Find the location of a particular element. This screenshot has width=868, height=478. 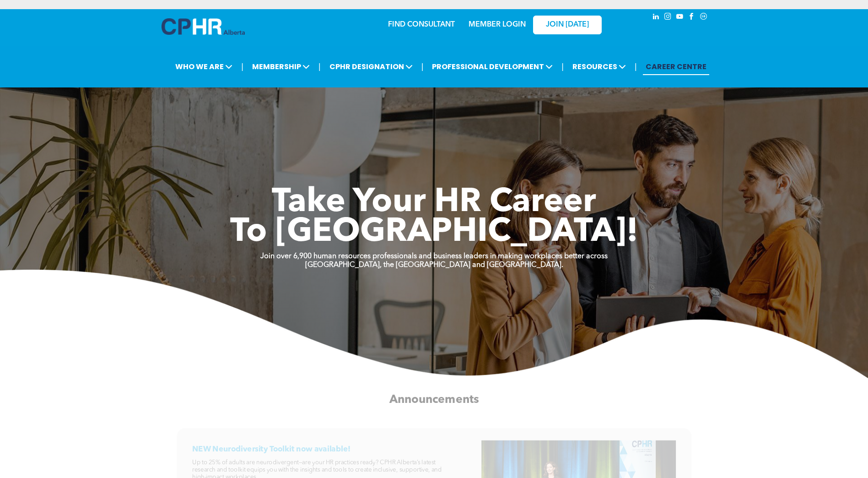

span: CPHR DESIGNATION is located at coordinates (371, 66).